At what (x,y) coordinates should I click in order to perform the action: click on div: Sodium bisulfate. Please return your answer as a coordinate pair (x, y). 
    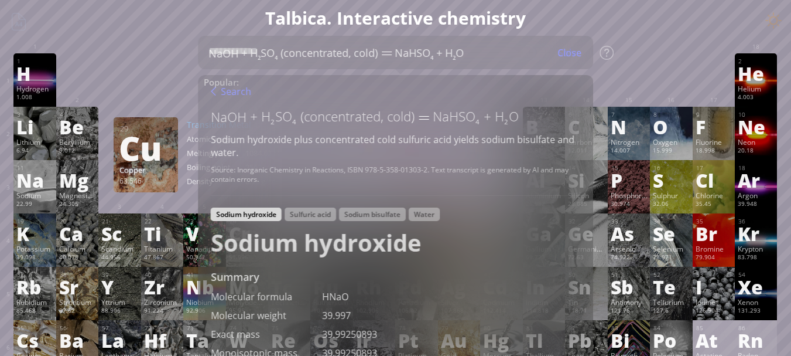
    Looking at the image, I should click on (373, 214).